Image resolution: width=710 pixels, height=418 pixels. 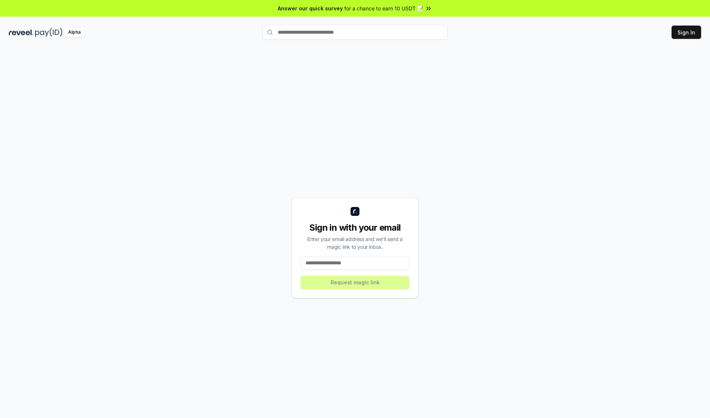 What do you see at coordinates (74, 32) in the screenshot?
I see `div: Alpha` at bounding box center [74, 32].